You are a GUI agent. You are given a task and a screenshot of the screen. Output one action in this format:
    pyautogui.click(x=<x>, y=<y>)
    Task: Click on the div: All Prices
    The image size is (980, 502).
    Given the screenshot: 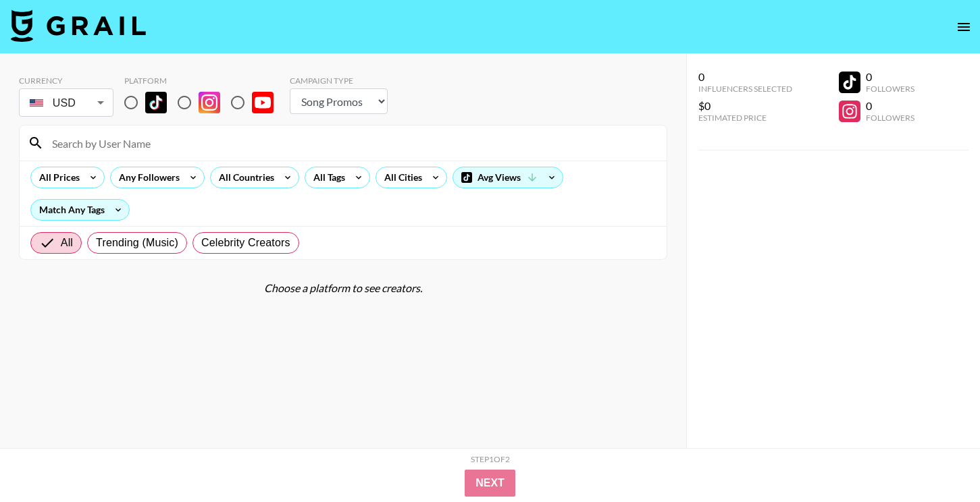 What is the action you would take?
    pyautogui.click(x=56, y=177)
    